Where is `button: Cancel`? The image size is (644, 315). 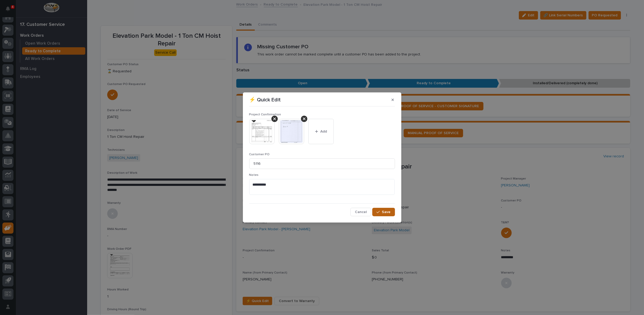 button: Cancel is located at coordinates (361, 212).